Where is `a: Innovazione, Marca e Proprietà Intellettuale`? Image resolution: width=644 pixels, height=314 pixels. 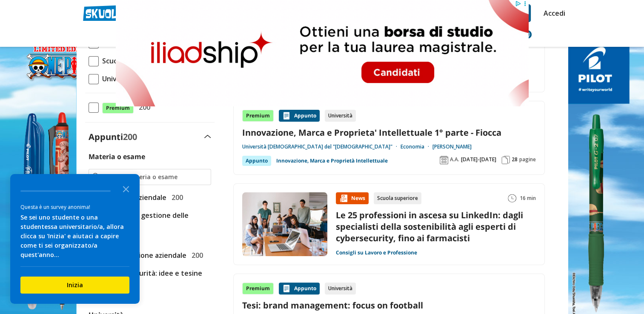
a: Innovazione, Marca e Proprietà Intellettuale is located at coordinates (332, 161).